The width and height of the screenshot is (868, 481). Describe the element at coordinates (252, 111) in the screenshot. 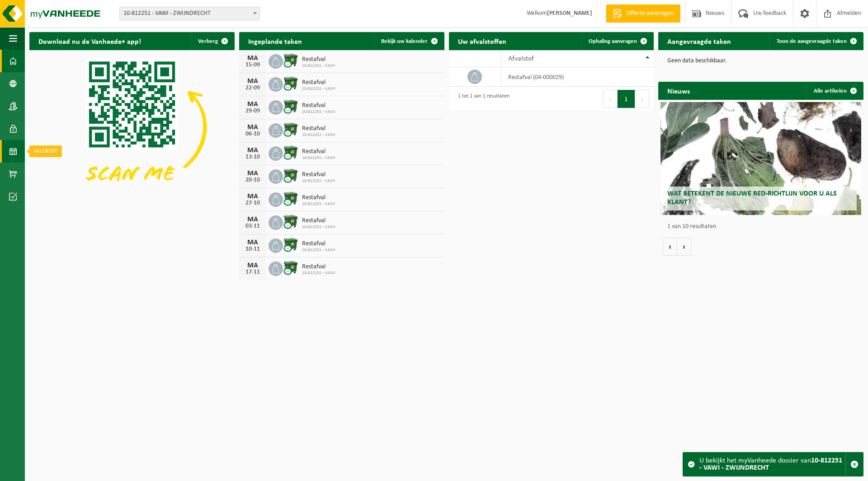

I see `div: 29-09` at that location.